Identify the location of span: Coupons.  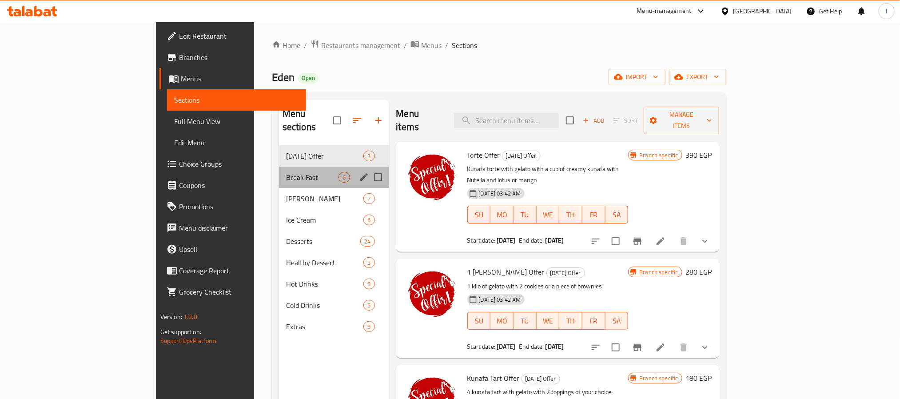
(239, 185).